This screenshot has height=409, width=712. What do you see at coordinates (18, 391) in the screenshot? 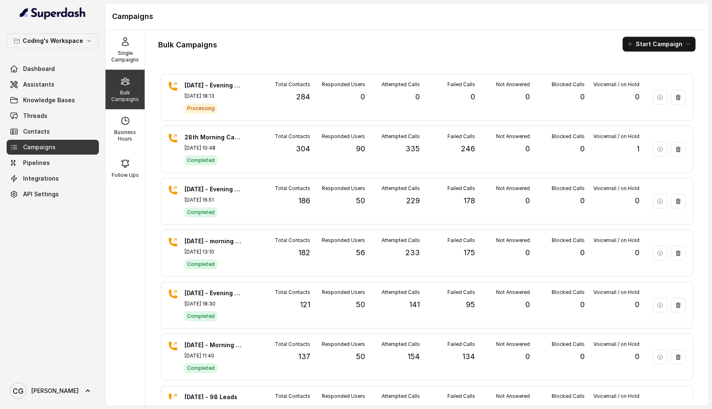
I see `text: CG` at bounding box center [18, 391].